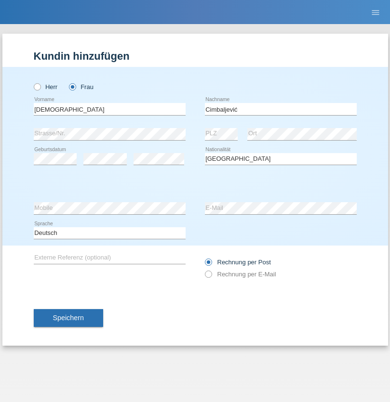 The image size is (390, 402). I want to click on label: Rechnung per E-Mail, so click(240, 274).